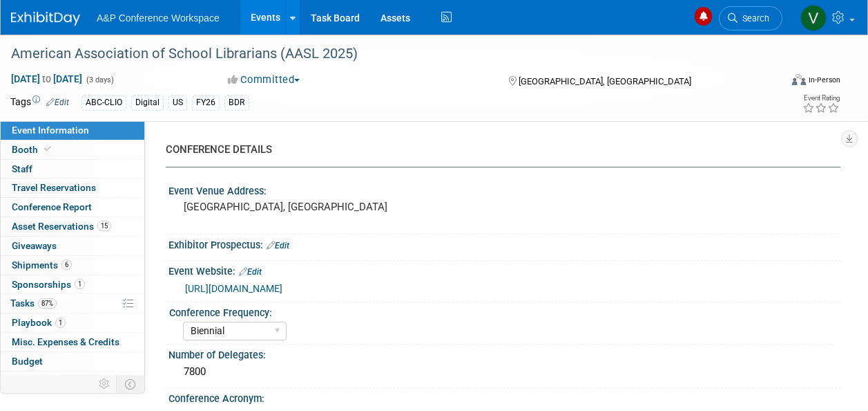 Image resolution: width=868 pixels, height=411 pixels. What do you see at coordinates (104, 384) in the screenshot?
I see `td: Personalize Event Tab Strip` at bounding box center [104, 384].